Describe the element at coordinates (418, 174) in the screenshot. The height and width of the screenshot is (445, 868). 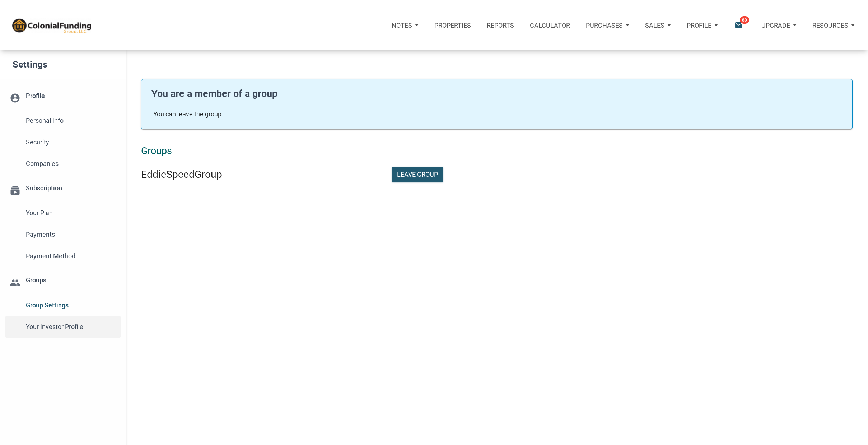
I see `button: Leave group` at that location.